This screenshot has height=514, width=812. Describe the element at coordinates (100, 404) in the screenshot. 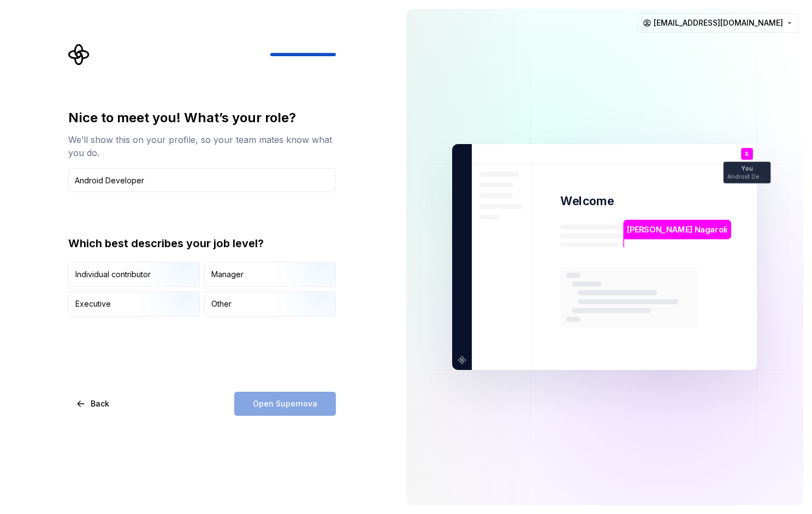

I see `span: Back` at that location.